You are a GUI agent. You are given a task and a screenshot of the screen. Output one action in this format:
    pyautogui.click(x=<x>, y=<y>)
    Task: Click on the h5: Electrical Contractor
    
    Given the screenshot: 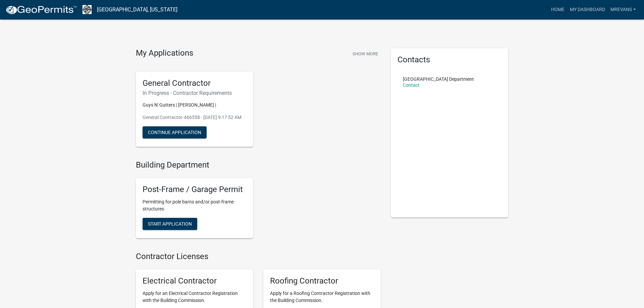 What is the action you would take?
    pyautogui.click(x=194, y=281)
    